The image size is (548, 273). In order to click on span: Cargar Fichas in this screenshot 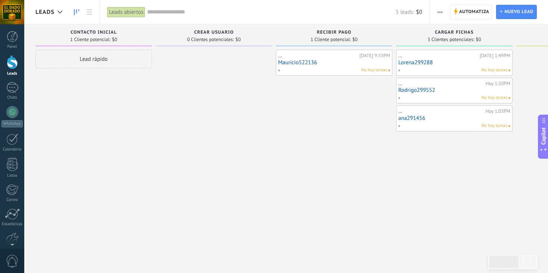, I will do `click(454, 32)`.